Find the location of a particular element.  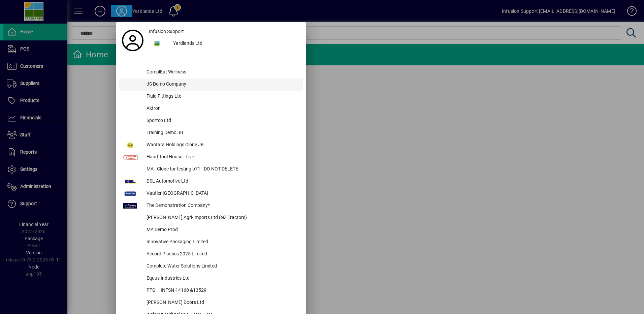

a: Infusion Support is located at coordinates (224, 32).